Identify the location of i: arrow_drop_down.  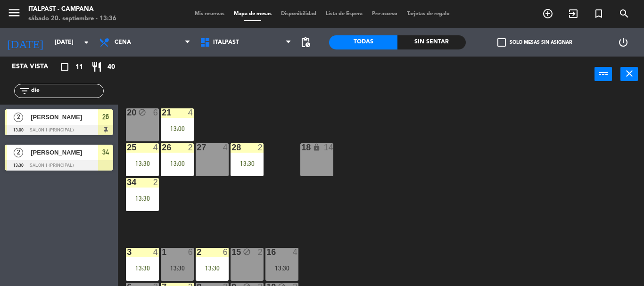
(86, 42).